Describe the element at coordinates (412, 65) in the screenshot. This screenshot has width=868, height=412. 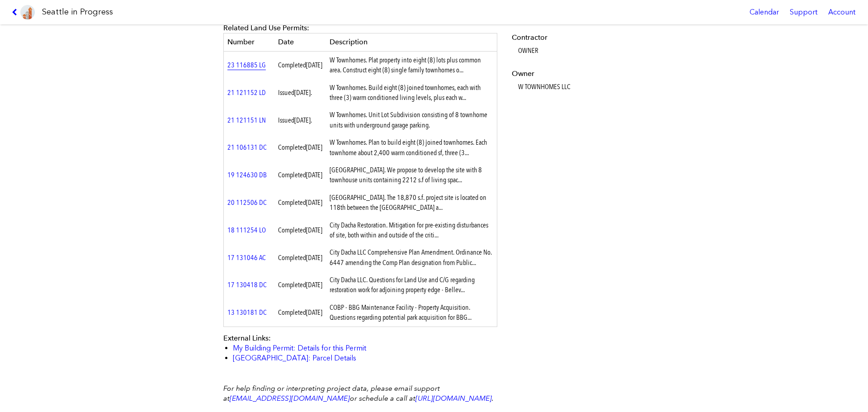
I see `td: W Townhomes. Plat property into eight (8) lots plus common area. Construct eight (8) single famil...` at that location.